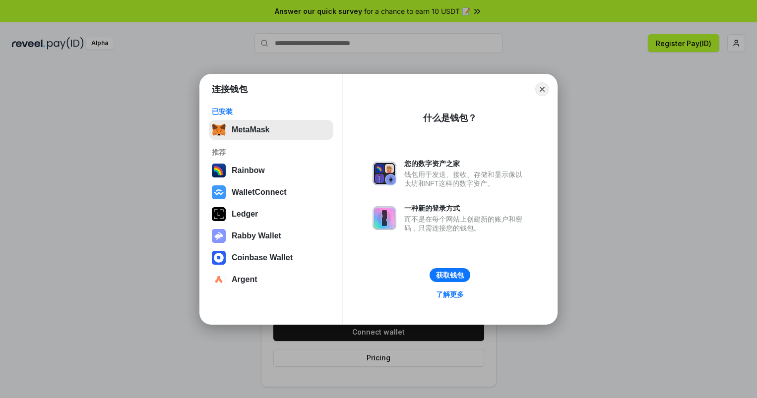  Describe the element at coordinates (450, 118) in the screenshot. I see `div: 什么是钱包？` at that location.